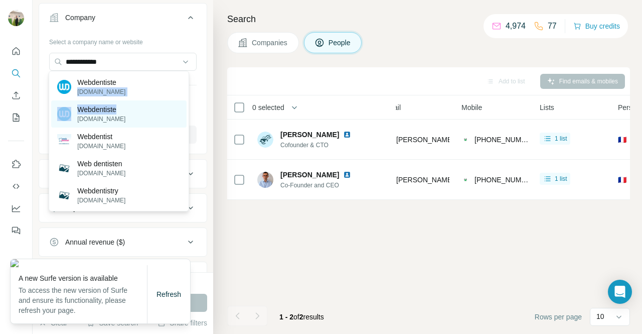 The height and width of the screenshot is (334, 642). Describe the element at coordinates (123, 174) in the screenshot. I see `button: Industry` at that location.